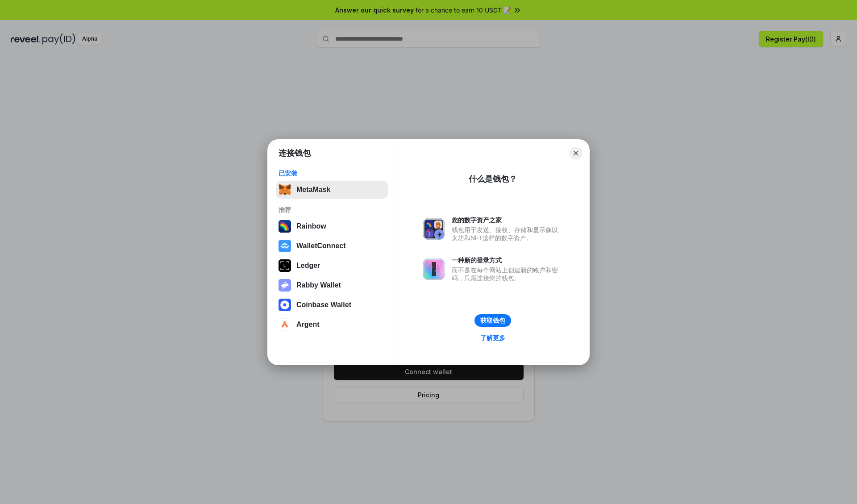 The image size is (857, 504). I want to click on div: 获取钱包, so click(493, 321).